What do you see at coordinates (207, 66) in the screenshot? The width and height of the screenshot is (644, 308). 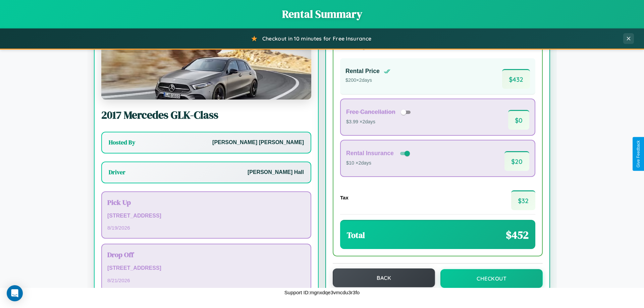 I see `img: Mercedes GLK-Class` at bounding box center [207, 66].